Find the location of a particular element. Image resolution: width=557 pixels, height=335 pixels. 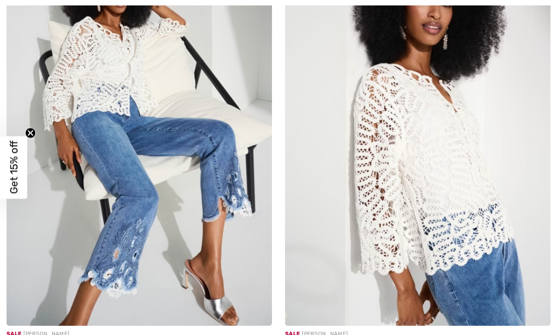

span: Get 15% off is located at coordinates (14, 167).